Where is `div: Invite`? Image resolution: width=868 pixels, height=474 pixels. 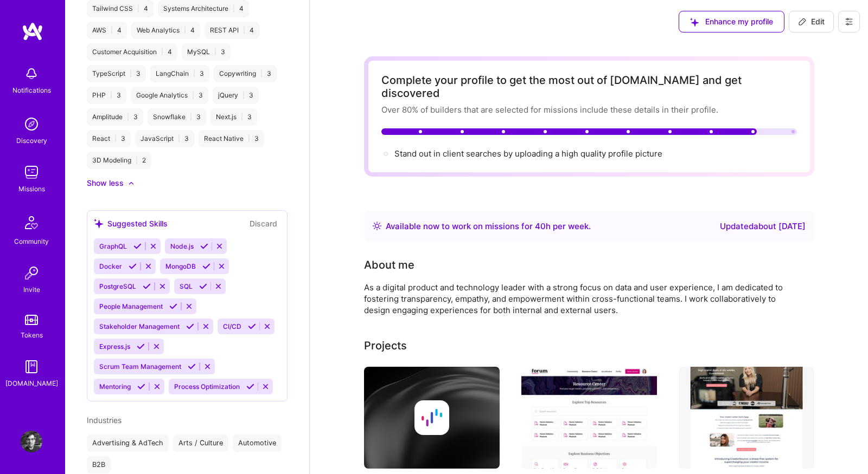 div: Invite is located at coordinates (32, 290).